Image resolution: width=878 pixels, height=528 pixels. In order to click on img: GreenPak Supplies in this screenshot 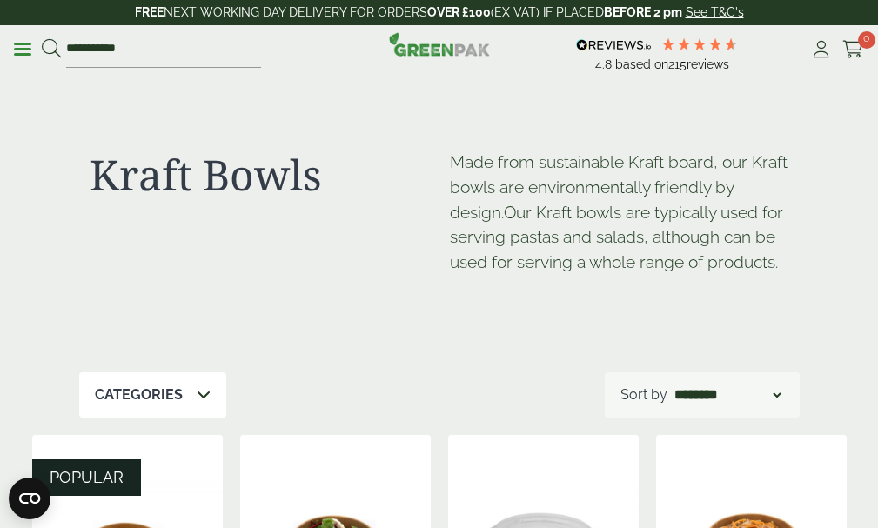, I will do `click(439, 44)`.